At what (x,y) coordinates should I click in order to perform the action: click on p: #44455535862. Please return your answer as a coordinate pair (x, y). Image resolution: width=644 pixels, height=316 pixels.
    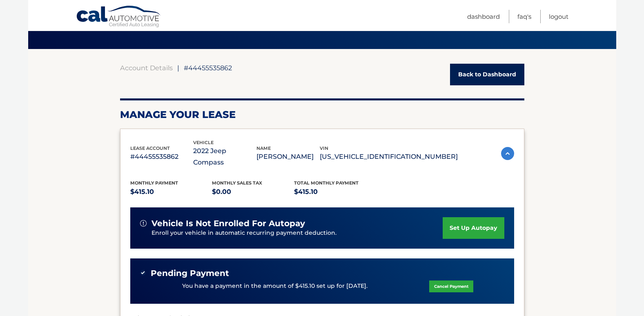
    Looking at the image, I should click on (161, 157).